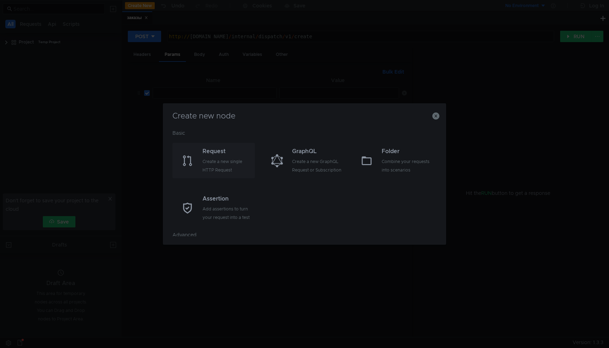 This screenshot has height=348, width=609. Describe the element at coordinates (304, 136) in the screenshot. I see `div: Basic` at that location.